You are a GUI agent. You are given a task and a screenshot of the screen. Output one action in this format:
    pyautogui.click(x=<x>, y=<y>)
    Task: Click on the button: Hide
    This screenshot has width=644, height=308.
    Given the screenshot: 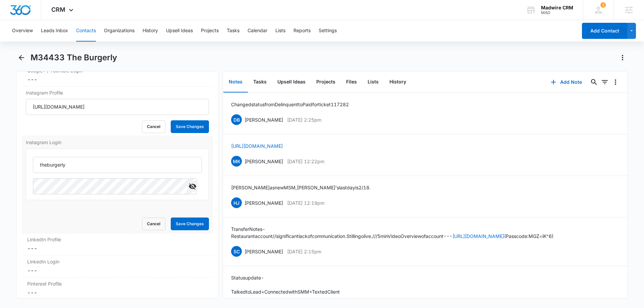 What is the action you would take?
    pyautogui.click(x=193, y=187)
    